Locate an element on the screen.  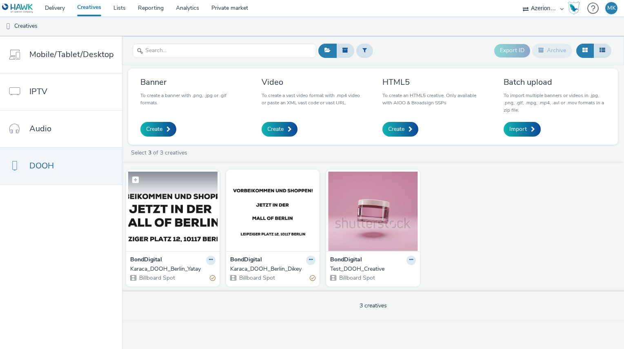
h3: Banner is located at coordinates (191, 82).